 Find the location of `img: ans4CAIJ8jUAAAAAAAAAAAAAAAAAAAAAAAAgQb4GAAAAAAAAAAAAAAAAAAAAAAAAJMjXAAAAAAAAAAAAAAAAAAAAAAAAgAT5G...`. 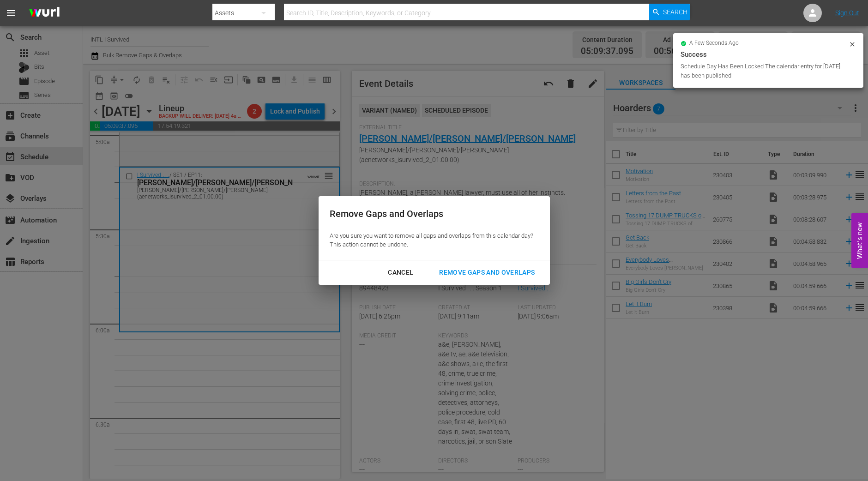

img: ans4CAIJ8jUAAAAAAAAAAAAAAAAAAAAAAAAgQb4GAAAAAAAAAAAAAAAAAAAAAAAAJMjXAAAAAAAAAAAAAAAAAAAAAAAAgAT5G... is located at coordinates (44, 13).